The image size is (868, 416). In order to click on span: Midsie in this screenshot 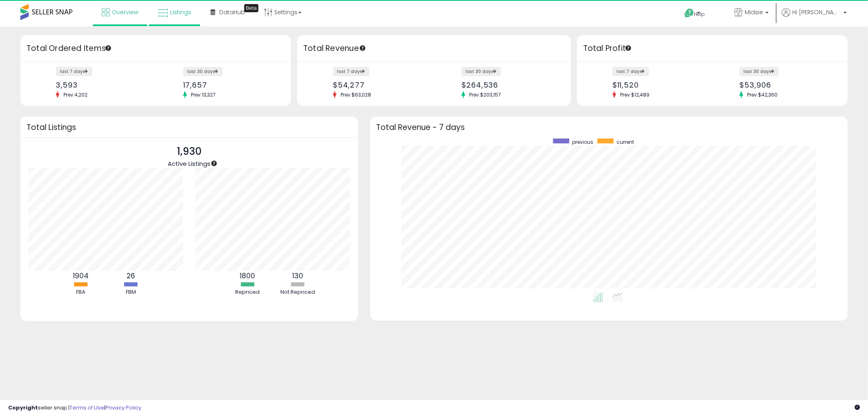, I will do `click(754, 12)`.